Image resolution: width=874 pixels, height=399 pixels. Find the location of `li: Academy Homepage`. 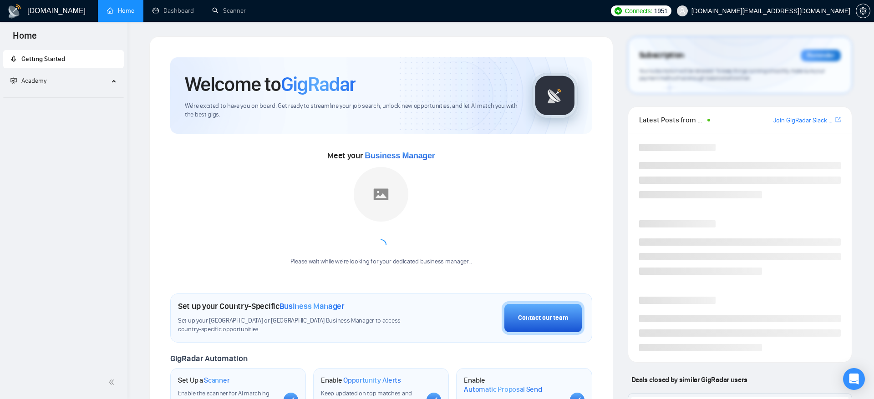

li: Academy Homepage is located at coordinates (63, 97).